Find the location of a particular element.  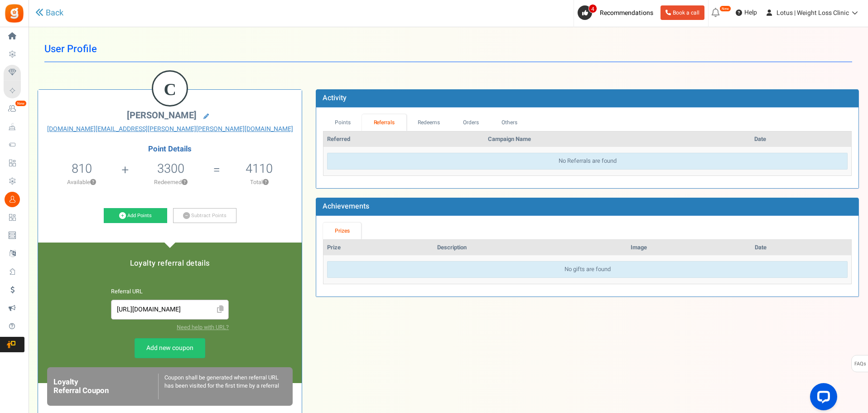

a: Help is located at coordinates (746, 13).